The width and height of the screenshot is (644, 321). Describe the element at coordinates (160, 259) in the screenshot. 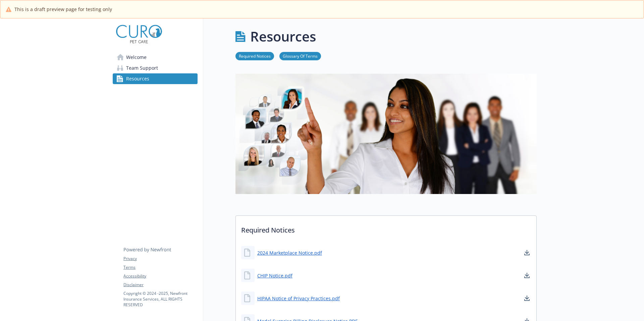

I see `a: Privacy` at that location.